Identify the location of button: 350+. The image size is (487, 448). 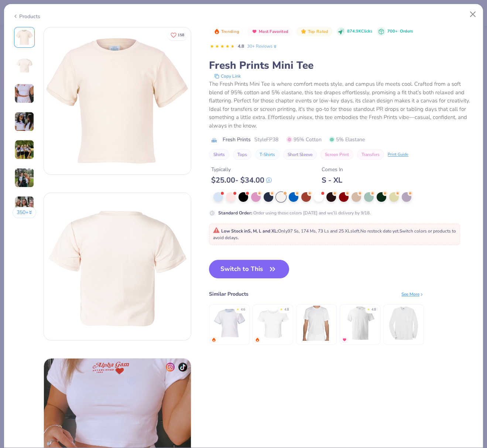
(24, 212).